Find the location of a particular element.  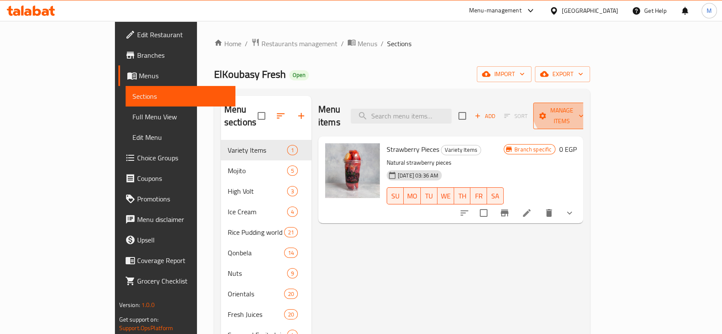

button: Manage items is located at coordinates (562, 116).